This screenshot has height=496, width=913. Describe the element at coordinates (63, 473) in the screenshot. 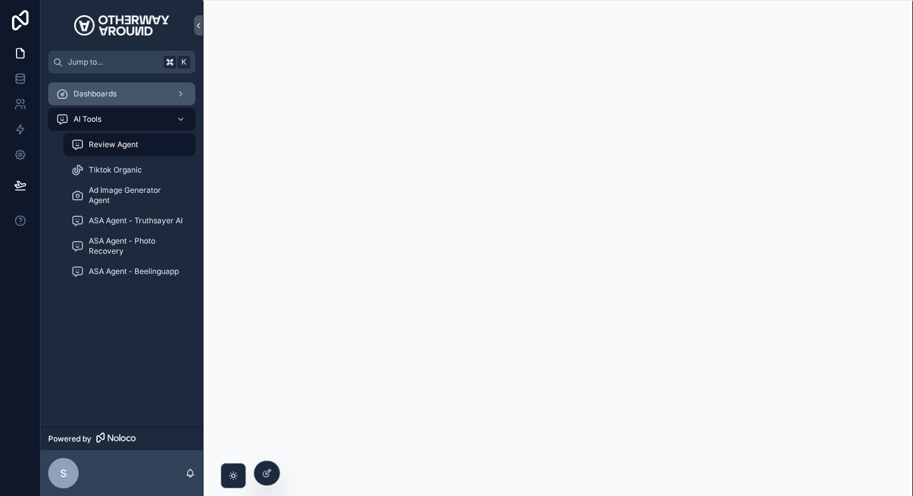

I see `span: s` at that location.